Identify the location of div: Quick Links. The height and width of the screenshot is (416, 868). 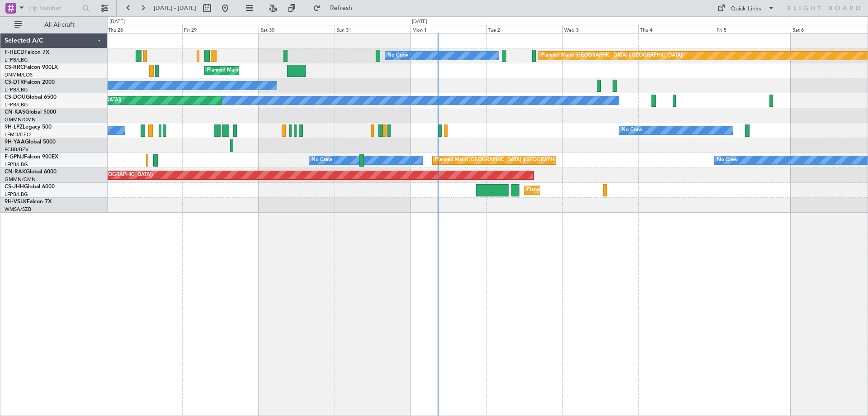
(746, 9).